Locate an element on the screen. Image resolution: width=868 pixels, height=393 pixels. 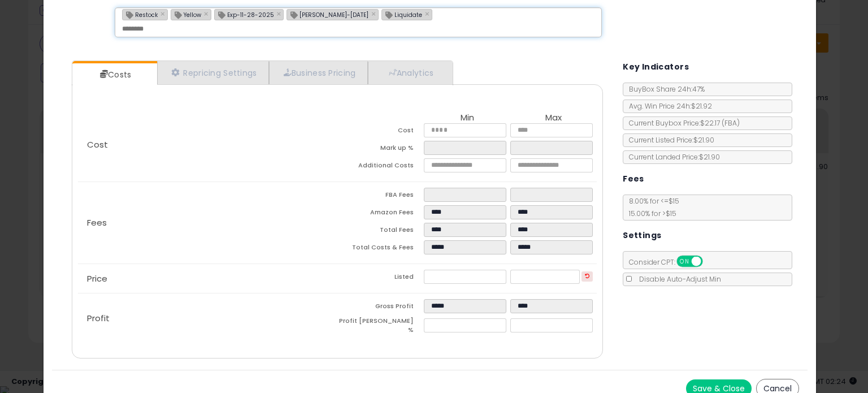
span: Disable Auto-Adjust Min is located at coordinates (677, 279).